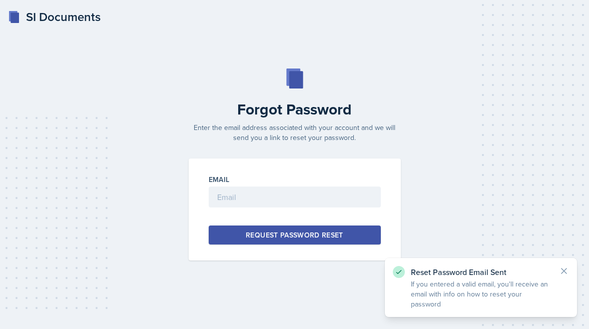 The width and height of the screenshot is (589, 329). I want to click on h2: Forgot Password, so click(295, 110).